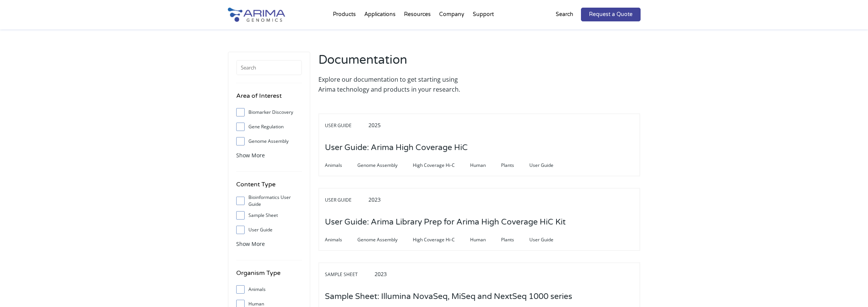 The width and height of the screenshot is (868, 307). I want to click on label: Gene Regulation, so click(269, 127).